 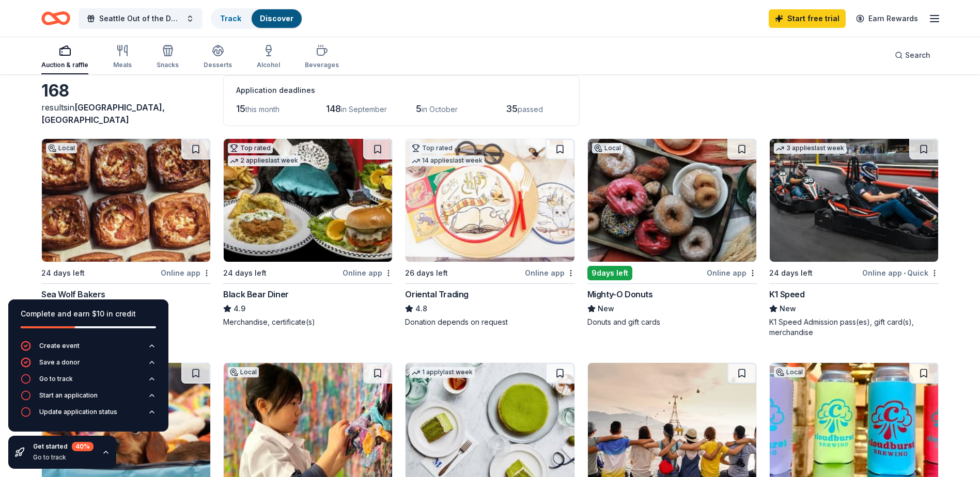 What do you see at coordinates (900, 272) in the screenshot?
I see `div: Online app Quick` at bounding box center [900, 272].